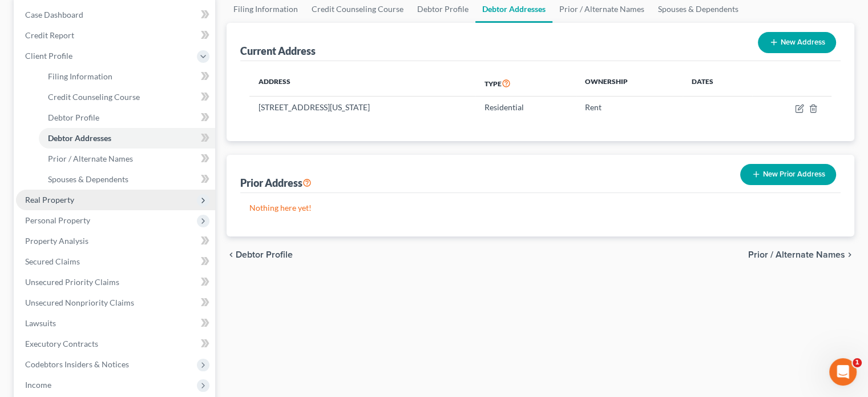  Describe the element at coordinates (115, 303) in the screenshot. I see `a: Unsecured Nonpriority Claims` at that location.